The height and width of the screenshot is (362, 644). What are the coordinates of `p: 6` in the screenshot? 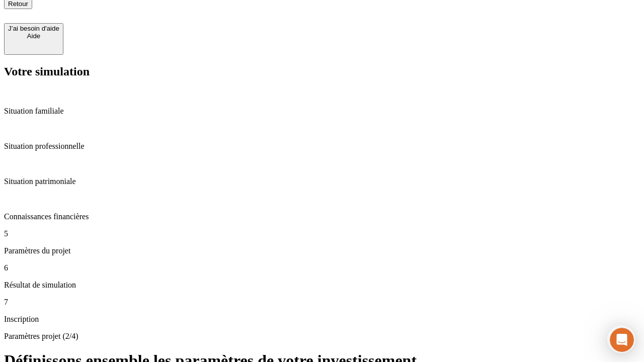 It's located at (322, 268).